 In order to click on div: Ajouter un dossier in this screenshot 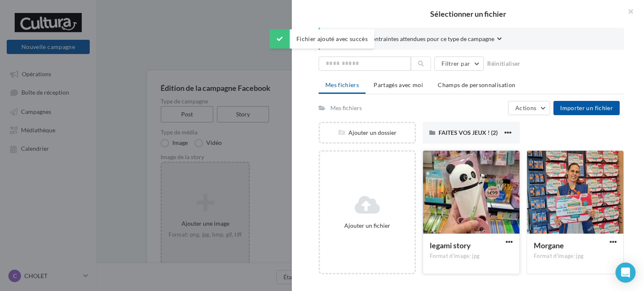, I will do `click(367, 132)`.